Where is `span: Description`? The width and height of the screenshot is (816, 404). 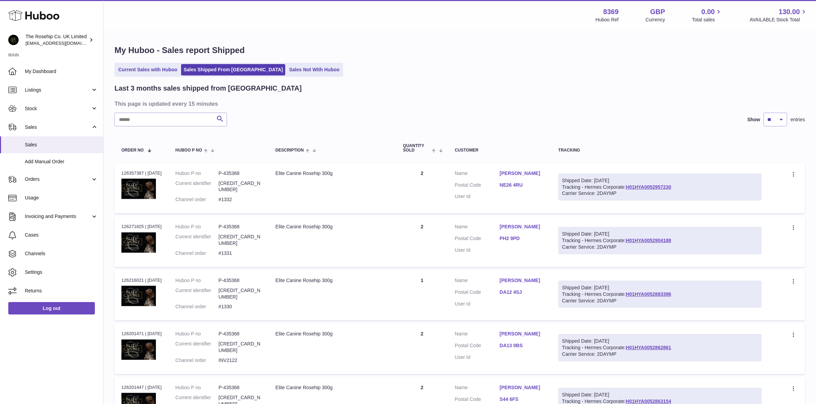
span: Description is located at coordinates (290, 150).